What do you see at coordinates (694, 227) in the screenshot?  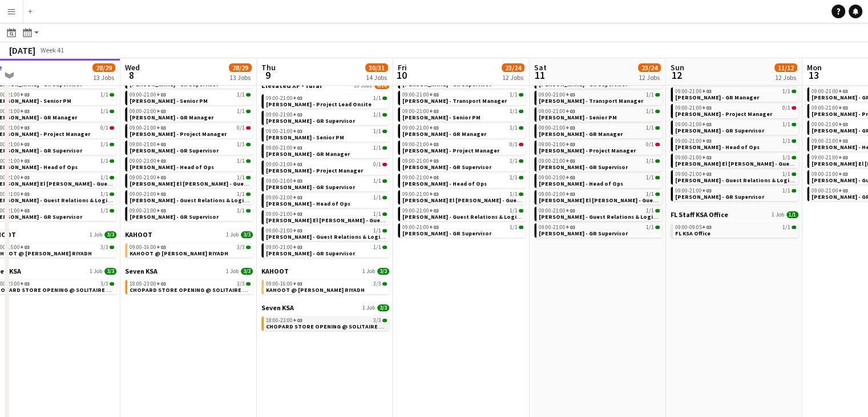 I see `span: 09:00-09:05` at bounding box center [694, 227].